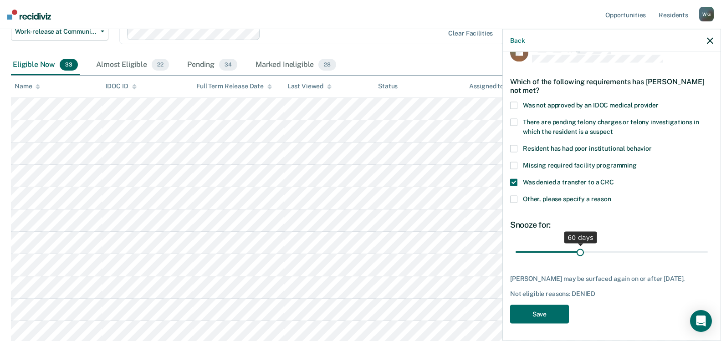 The image size is (721, 341). What do you see at coordinates (309, 86) in the screenshot?
I see `div: Last Viewed` at bounding box center [309, 86].